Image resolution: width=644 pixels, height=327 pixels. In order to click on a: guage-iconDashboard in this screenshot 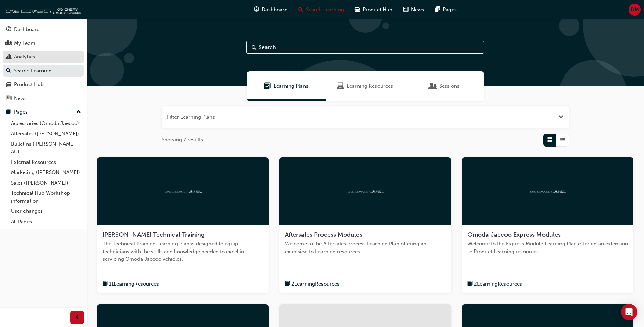, I will do `click(271, 10)`.